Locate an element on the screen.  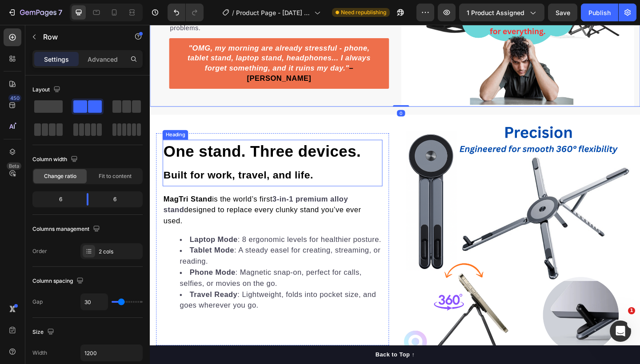
button: 7 is located at coordinates (35, 13).